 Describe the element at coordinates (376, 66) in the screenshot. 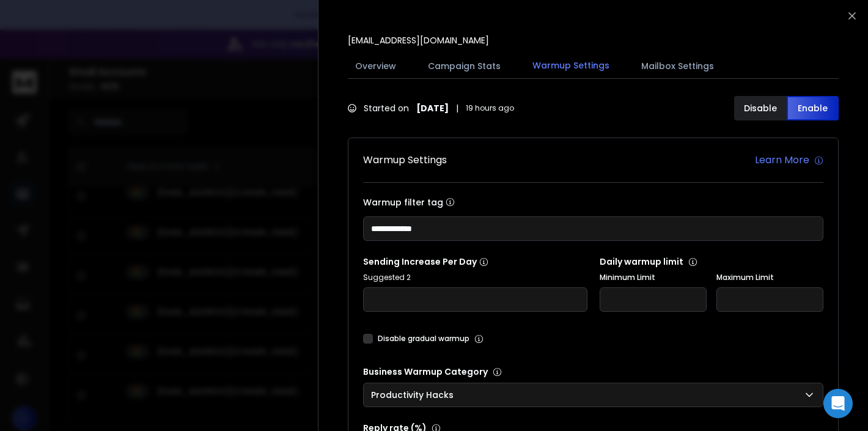

I see `button: Overview` at that location.